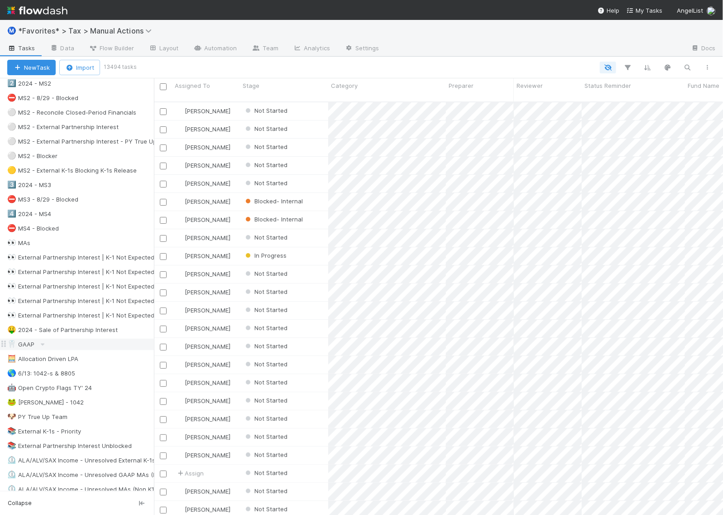 This screenshot has height=515, width=723. What do you see at coordinates (704, 86) in the screenshot?
I see `span: Fund Name` at bounding box center [704, 86].